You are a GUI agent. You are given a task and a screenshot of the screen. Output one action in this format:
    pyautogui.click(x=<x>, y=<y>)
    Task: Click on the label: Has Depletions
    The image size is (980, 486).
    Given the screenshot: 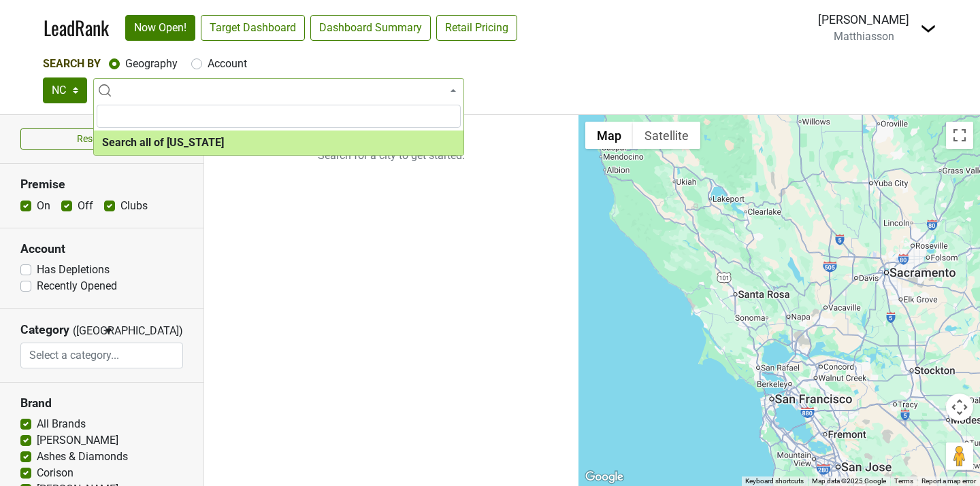 What is the action you would take?
    pyautogui.click(x=73, y=270)
    